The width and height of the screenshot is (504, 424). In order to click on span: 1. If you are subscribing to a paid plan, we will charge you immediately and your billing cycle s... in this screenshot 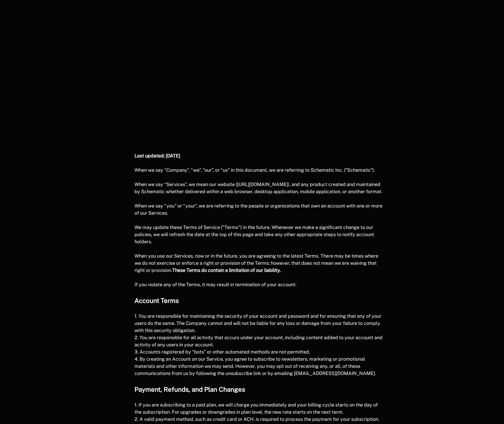, I will do `click(257, 408)`.